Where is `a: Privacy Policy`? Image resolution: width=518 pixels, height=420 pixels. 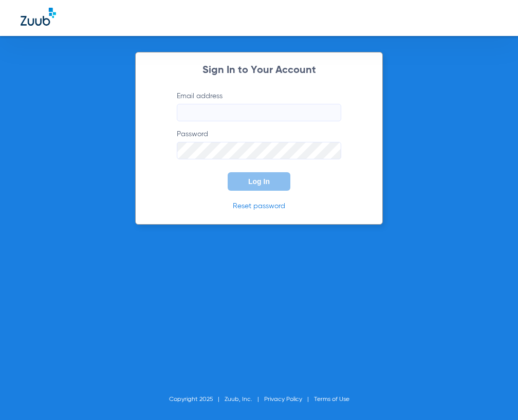 a: Privacy Policy is located at coordinates (283, 399).